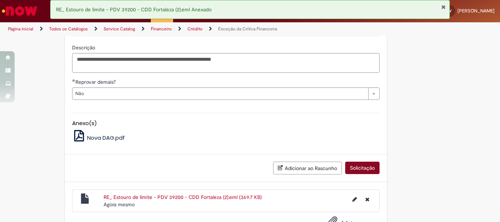  I want to click on textarea: Descrição, so click(226, 63).